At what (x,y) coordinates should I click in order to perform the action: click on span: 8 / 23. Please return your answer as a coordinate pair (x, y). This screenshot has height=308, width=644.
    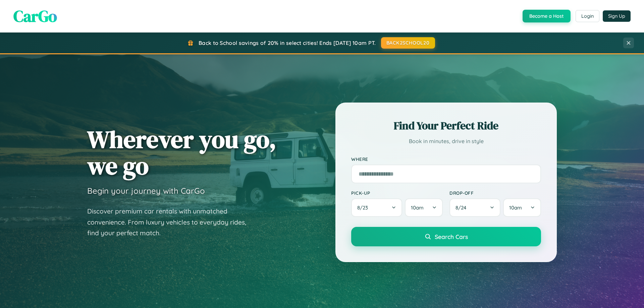
    Looking at the image, I should click on (364, 208).